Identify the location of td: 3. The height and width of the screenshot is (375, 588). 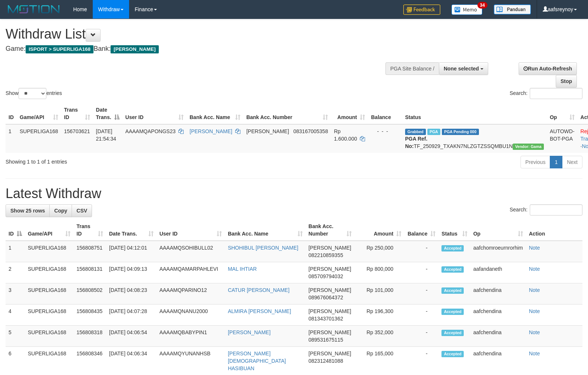
(15, 293).